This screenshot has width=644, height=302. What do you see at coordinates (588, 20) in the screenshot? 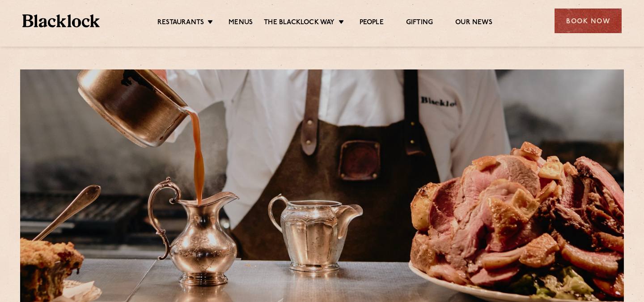
I see `div: Book Now` at bounding box center [588, 20].